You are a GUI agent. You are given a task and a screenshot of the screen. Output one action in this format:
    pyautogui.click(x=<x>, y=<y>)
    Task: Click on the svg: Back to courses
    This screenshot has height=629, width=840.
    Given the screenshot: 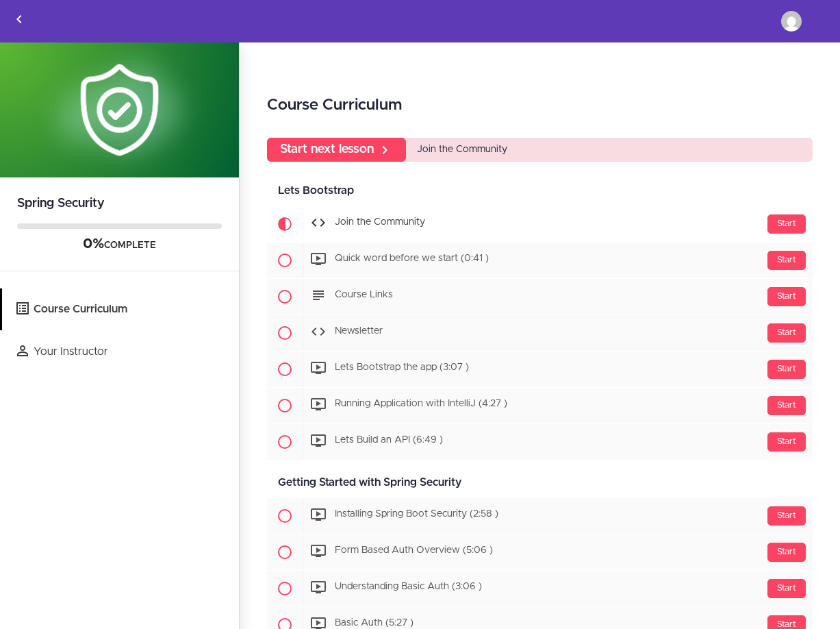 What is the action you would take?
    pyautogui.click(x=19, y=19)
    